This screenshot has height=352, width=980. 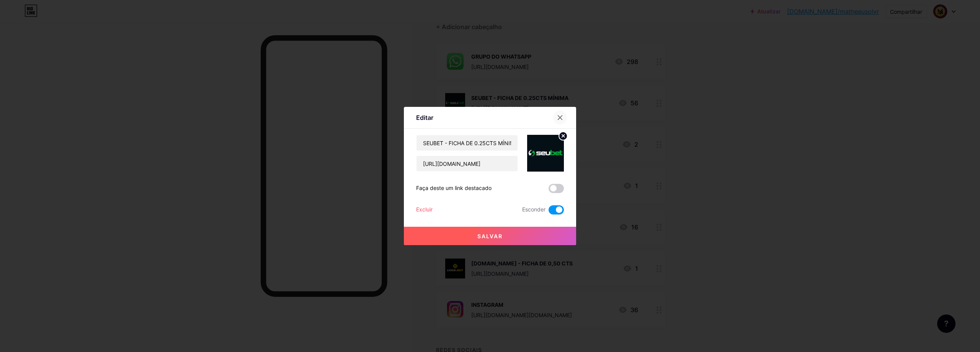 I want to click on font: Salvar, so click(x=490, y=236).